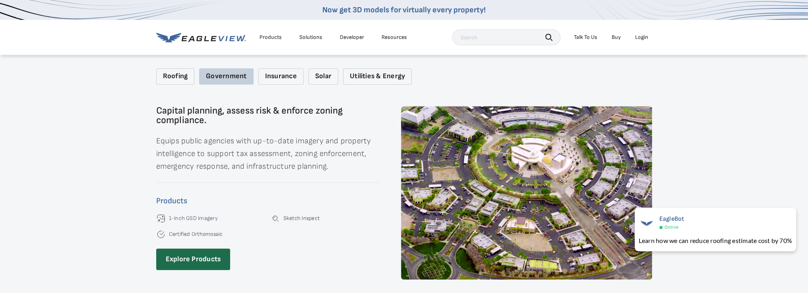 This screenshot has height=293, width=808. What do you see at coordinates (267, 116) in the screenshot?
I see `h3: Capital planning, assess risk & enforce zoning compliance.` at bounding box center [267, 116].